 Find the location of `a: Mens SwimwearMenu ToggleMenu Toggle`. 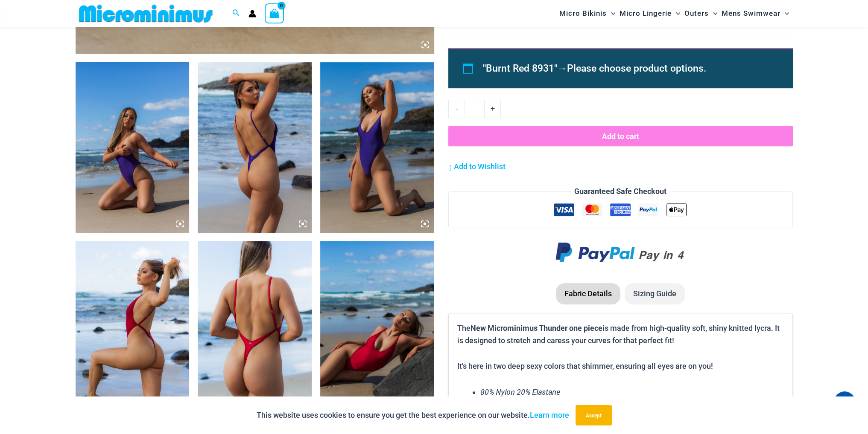

a: Mens SwimwearMenu ToggleMenu Toggle is located at coordinates (755, 13).